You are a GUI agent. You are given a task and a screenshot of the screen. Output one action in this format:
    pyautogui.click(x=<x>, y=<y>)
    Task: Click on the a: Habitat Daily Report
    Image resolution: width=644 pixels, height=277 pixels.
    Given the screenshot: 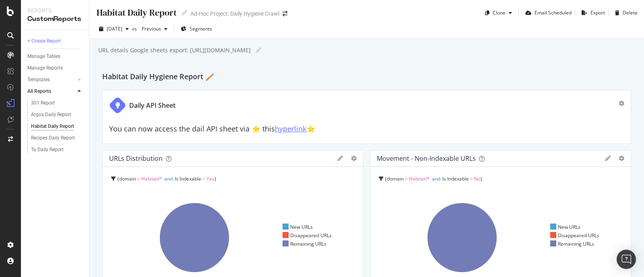 What is the action you would take?
    pyautogui.click(x=57, y=127)
    